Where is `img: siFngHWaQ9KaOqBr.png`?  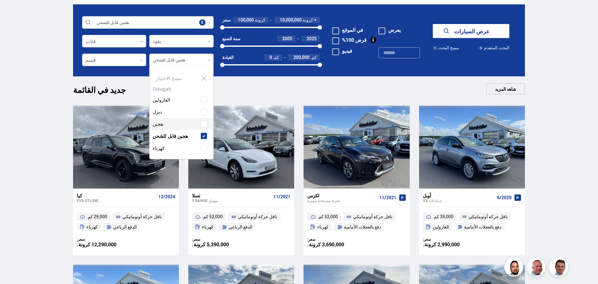
img: siFngHWaQ9KaOqBr.png is located at coordinates (537, 269).